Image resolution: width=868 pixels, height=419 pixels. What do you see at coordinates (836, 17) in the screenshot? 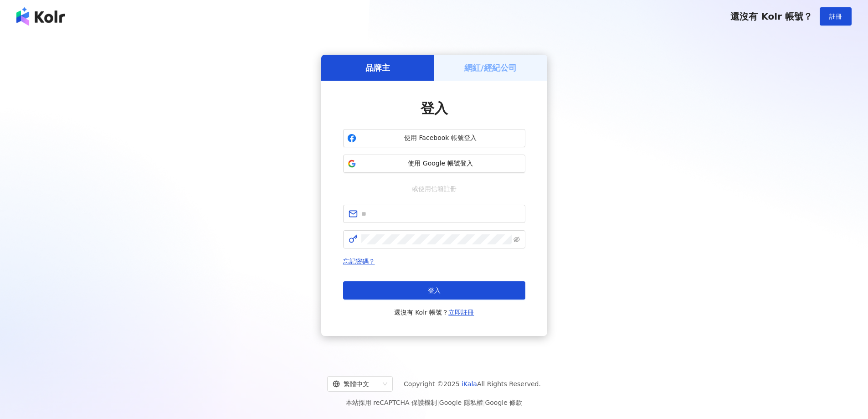
I see `span: 註冊` at bounding box center [836, 17].